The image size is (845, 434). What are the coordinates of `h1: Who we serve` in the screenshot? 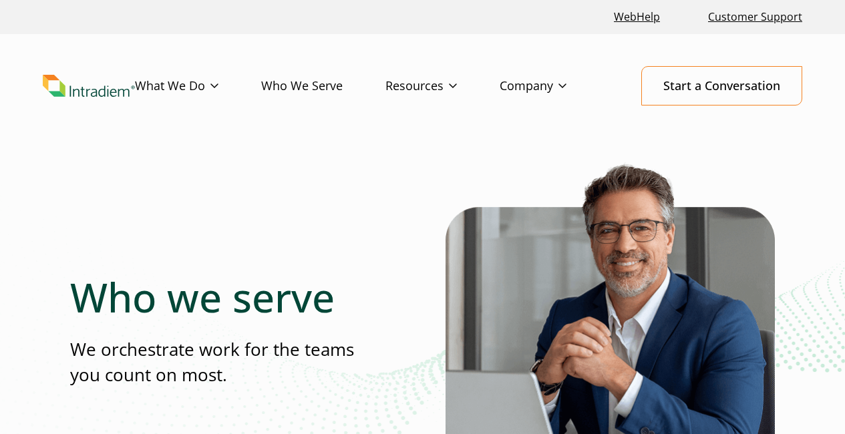 It's located at (216, 297).